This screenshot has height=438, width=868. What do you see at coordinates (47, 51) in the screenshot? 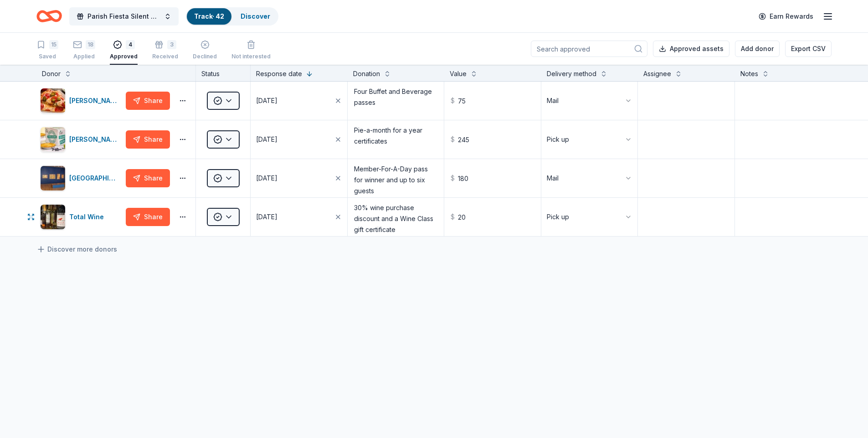
I see `button: 15Saved` at bounding box center [47, 51].